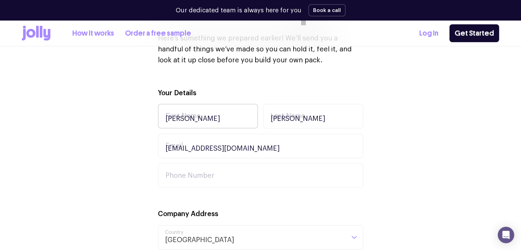 The width and height of the screenshot is (521, 250). What do you see at coordinates (261, 49) in the screenshot?
I see `p: Here’s something we prepared earlier! We’ll send you a handful of things we’ve made so you can ho...` at bounding box center [261, 49].